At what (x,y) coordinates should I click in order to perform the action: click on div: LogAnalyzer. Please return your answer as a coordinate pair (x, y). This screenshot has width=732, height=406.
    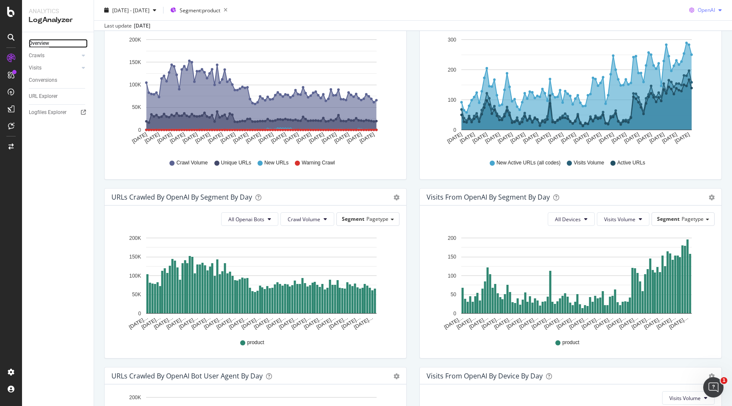
    Looking at the image, I should click on (58, 20).